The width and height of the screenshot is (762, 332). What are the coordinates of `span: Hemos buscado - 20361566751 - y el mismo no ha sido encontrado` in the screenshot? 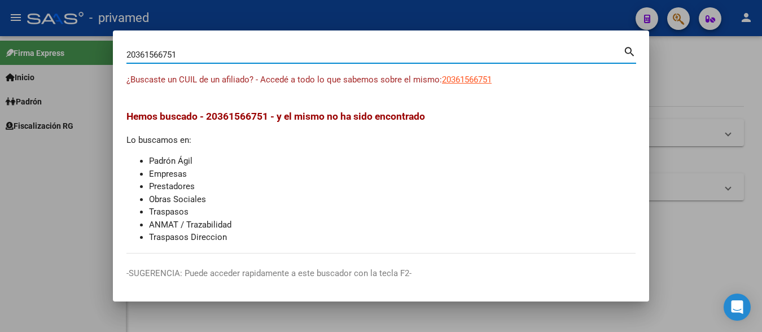 It's located at (276, 116).